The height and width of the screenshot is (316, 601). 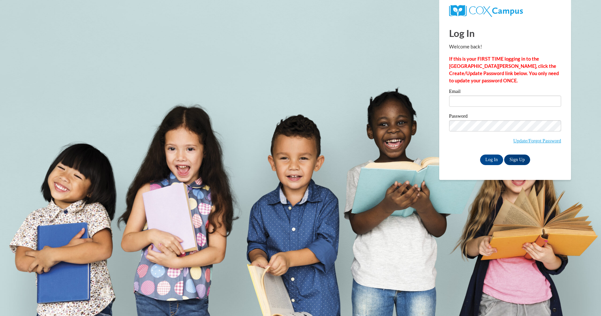 I want to click on input: Log In, so click(x=492, y=160).